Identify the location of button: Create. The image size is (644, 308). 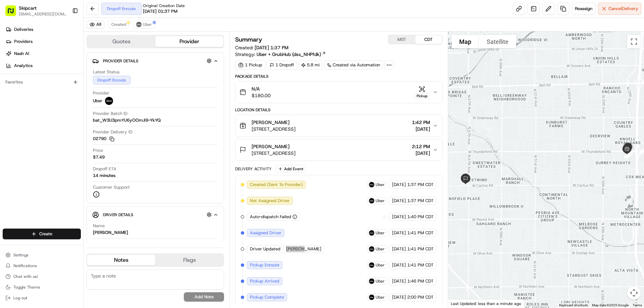
(42, 234).